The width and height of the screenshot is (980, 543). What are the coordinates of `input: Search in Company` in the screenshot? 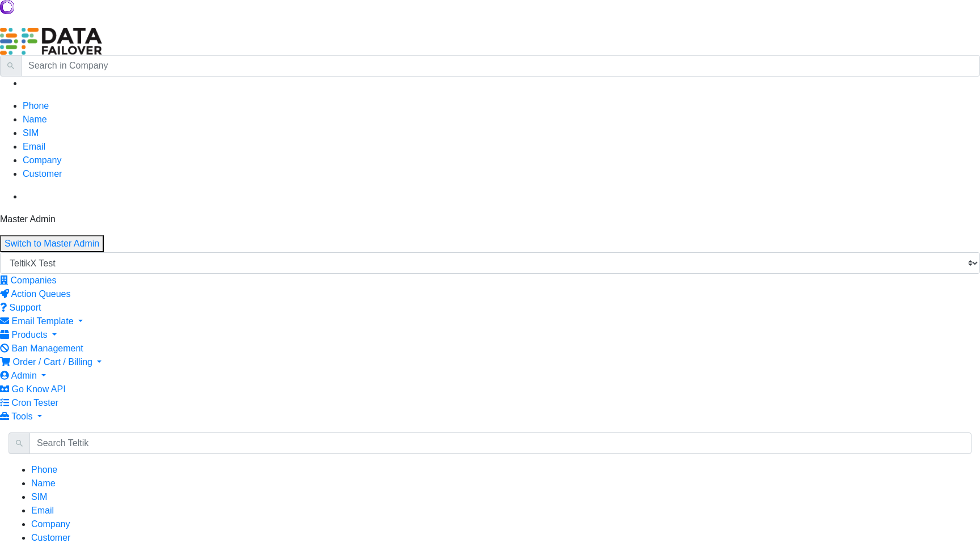 It's located at (500, 65).